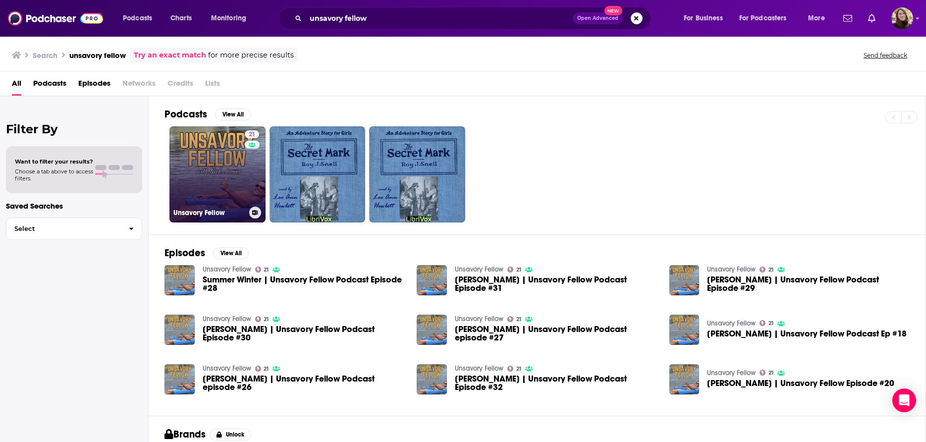 This screenshot has height=442, width=926. I want to click on img: Skip Engblom | Unsavory Fellow Podcast Episode #29, so click(684, 280).